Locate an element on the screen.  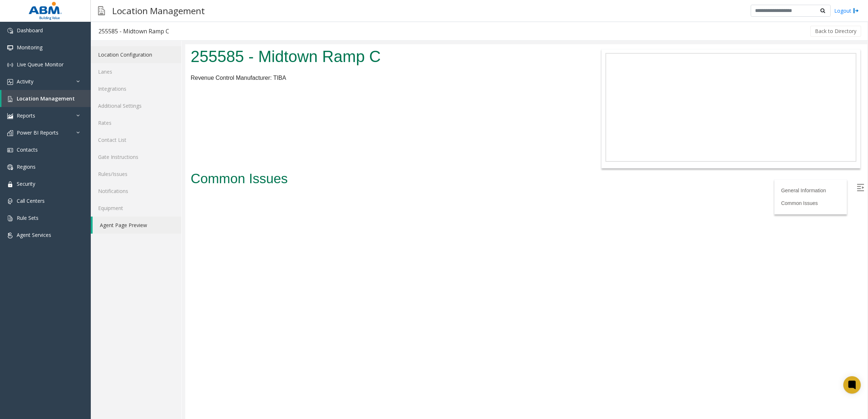
span: Monitoring is located at coordinates (29, 47).